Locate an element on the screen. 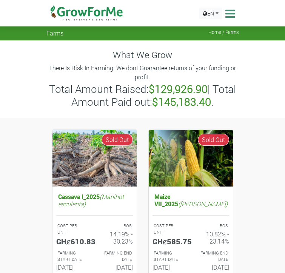 The height and width of the screenshot is (273, 285). h4: What We Grow is located at coordinates (143, 55).